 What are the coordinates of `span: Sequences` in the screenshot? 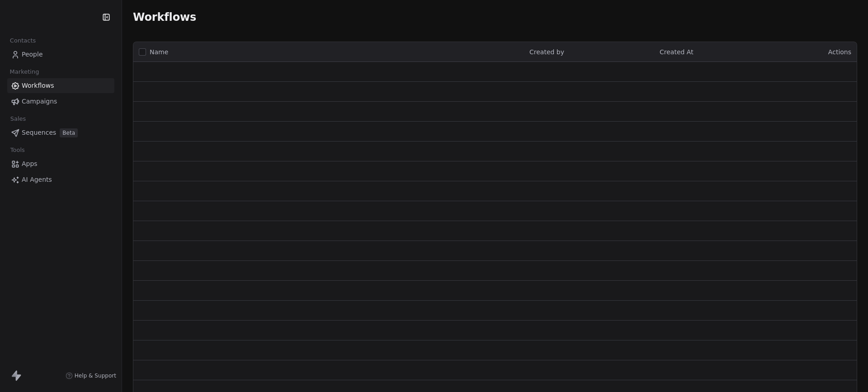 It's located at (39, 132).